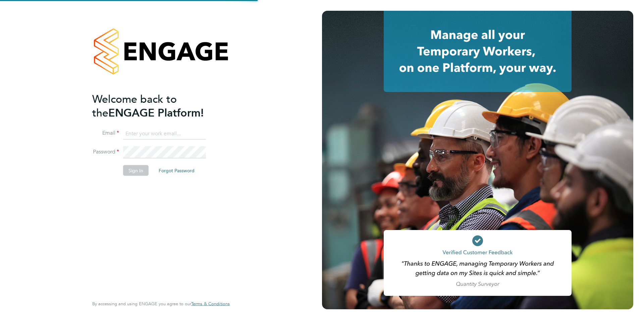  What do you see at coordinates (105, 152) in the screenshot?
I see `label: Password` at bounding box center [105, 152].